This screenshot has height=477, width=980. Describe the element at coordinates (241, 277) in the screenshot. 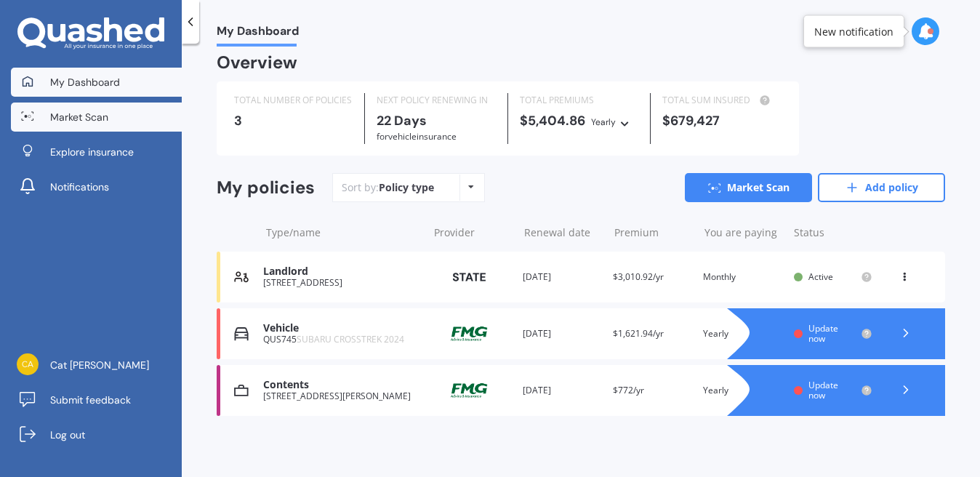

I see `img: Landlord` at that location.